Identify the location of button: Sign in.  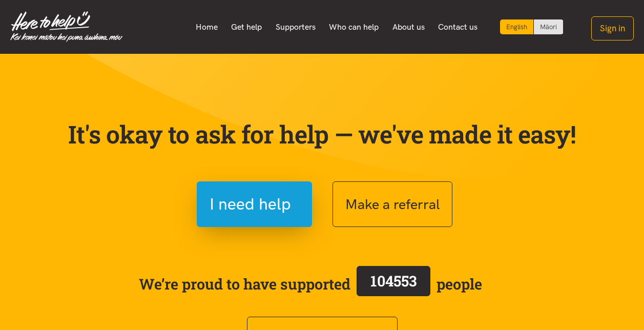
(613, 28).